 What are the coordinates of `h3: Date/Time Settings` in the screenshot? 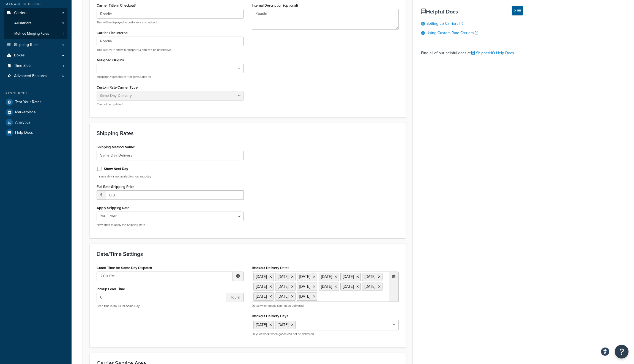 It's located at (248, 254).